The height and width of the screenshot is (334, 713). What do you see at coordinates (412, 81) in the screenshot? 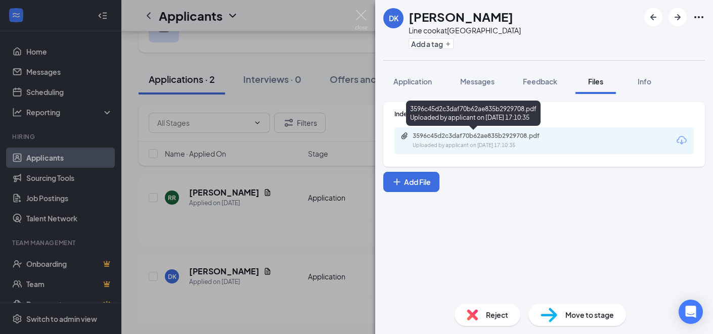
I see `span: Application` at bounding box center [412, 81].